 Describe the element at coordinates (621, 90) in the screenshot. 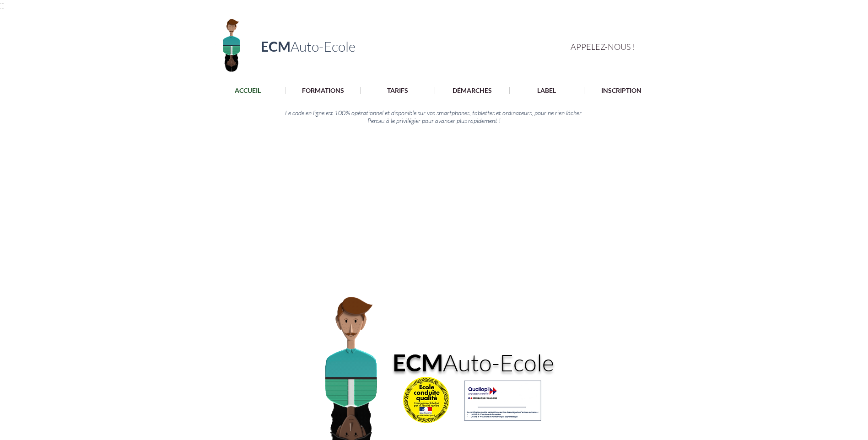

I see `p: INSCRIPTION` at that location.